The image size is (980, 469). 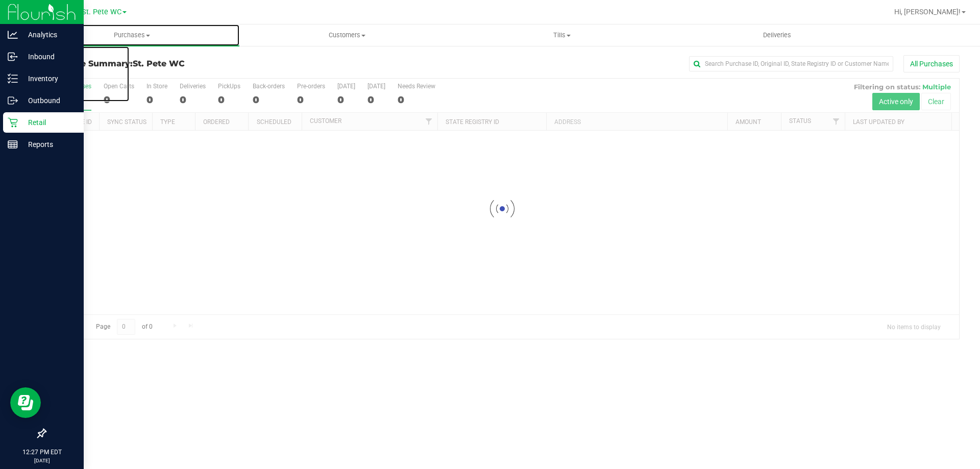 What do you see at coordinates (13, 100) in the screenshot?
I see `inline-svg: Outbound` at bounding box center [13, 100].